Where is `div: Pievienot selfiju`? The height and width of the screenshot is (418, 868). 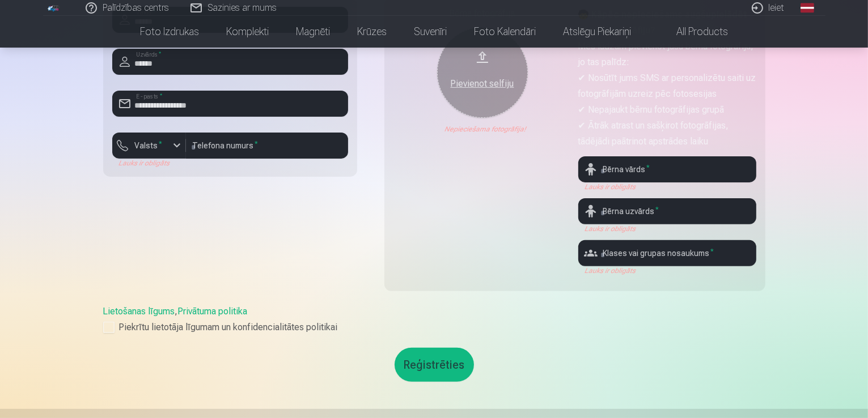
div: Pievienot selfiju is located at coordinates (483, 84).